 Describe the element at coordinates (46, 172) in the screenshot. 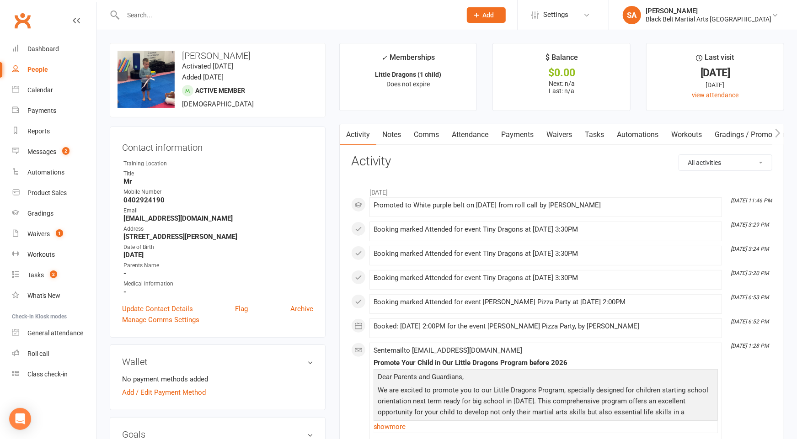

I see `div: Automations` at that location.